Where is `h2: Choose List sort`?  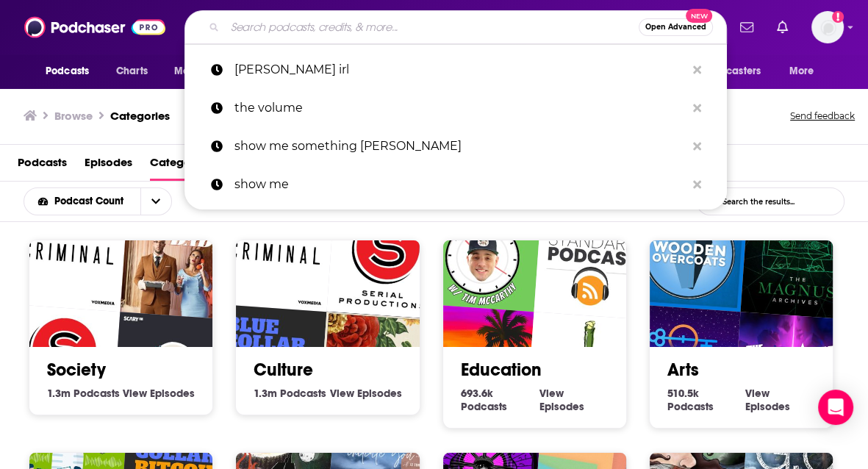
h2: Choose List sort is located at coordinates (109, 202).